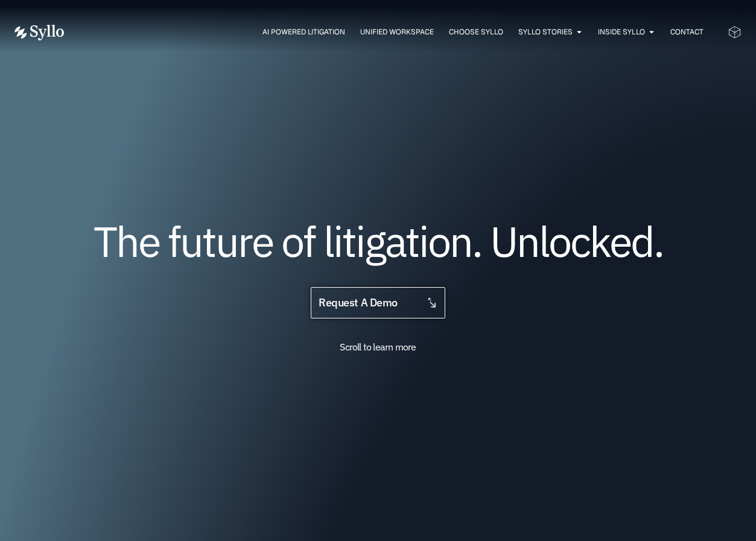  Describe the element at coordinates (687, 32) in the screenshot. I see `a: Contact` at that location.